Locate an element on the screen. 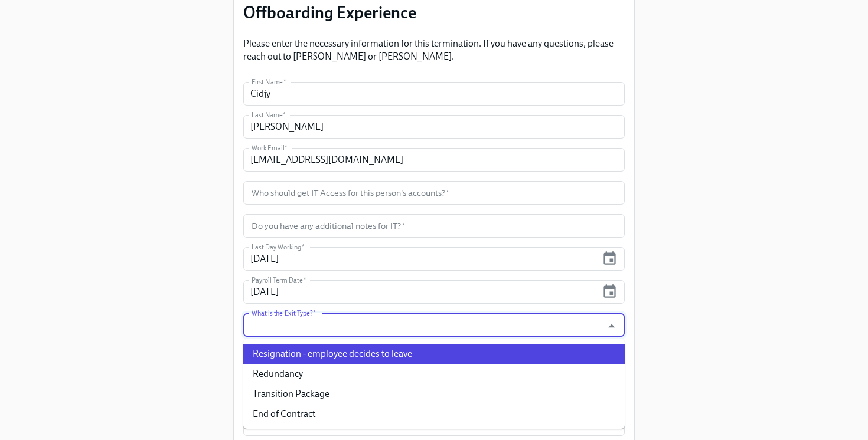  button: Close is located at coordinates (611, 325).